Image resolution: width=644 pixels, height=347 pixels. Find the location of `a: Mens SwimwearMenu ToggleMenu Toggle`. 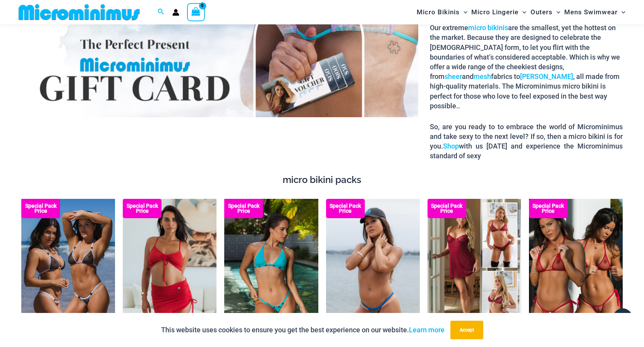

a: Mens SwimwearMenu ToggleMenu Toggle is located at coordinates (595, 12).